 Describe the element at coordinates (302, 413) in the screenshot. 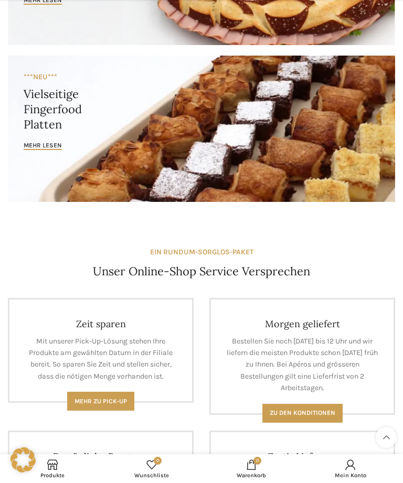

I see `span: Zu den Konditionen` at that location.